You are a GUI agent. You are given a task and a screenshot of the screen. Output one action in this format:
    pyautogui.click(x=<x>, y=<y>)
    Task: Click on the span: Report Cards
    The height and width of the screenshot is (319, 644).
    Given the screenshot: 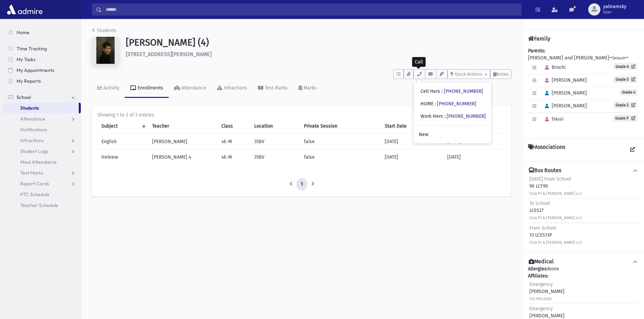 What is the action you would take?
    pyautogui.click(x=34, y=184)
    